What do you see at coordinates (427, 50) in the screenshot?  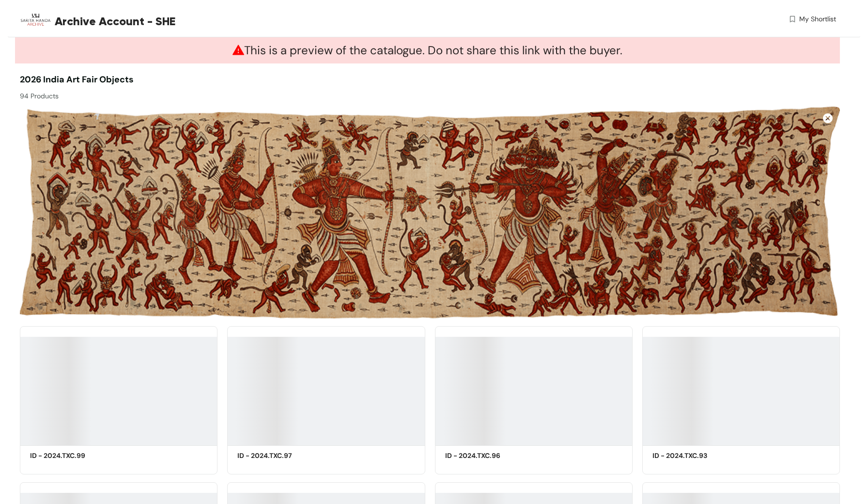 I see `span: This is a preview of the catalogue. Do not share this link with the buyer.` at bounding box center [427, 50].